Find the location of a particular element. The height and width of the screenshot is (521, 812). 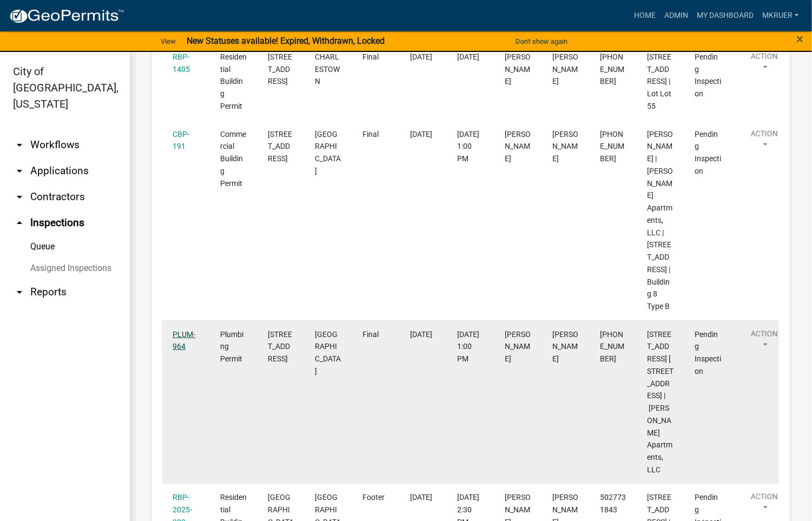

span: 5027731843 is located at coordinates (613, 503).